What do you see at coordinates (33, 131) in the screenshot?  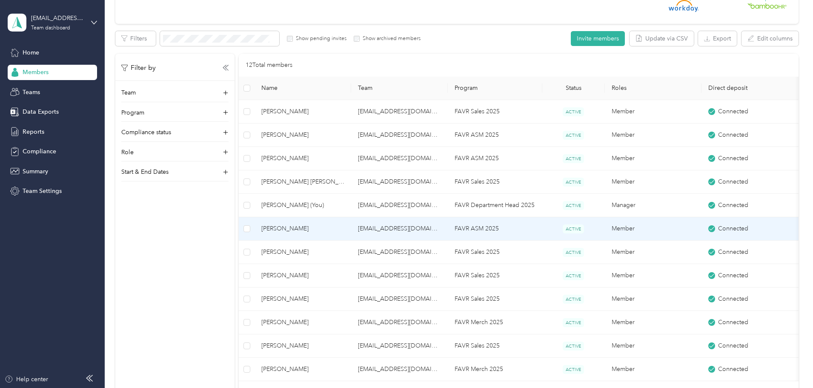 I see `span: Reports` at bounding box center [33, 131].